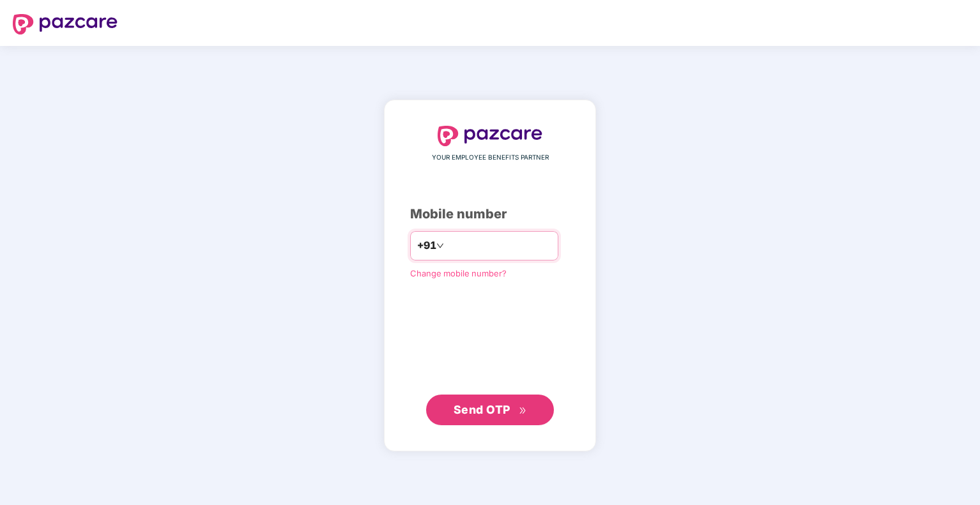  What do you see at coordinates (523, 410) in the screenshot?
I see `span: double-right` at bounding box center [523, 410].